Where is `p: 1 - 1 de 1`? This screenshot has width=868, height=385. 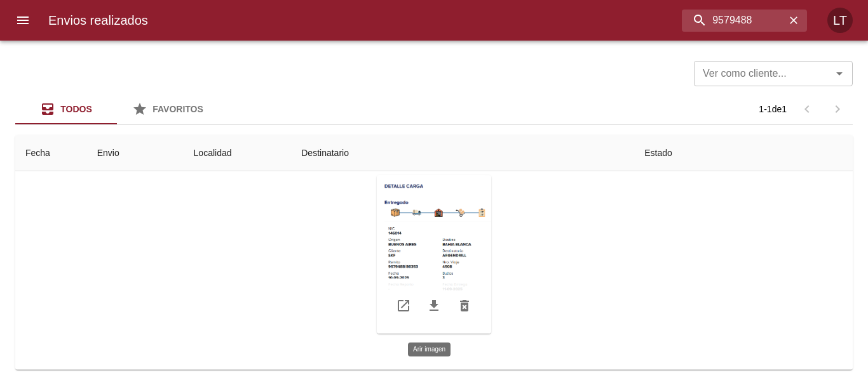 p: 1 - 1 de 1 is located at coordinates (773, 109).